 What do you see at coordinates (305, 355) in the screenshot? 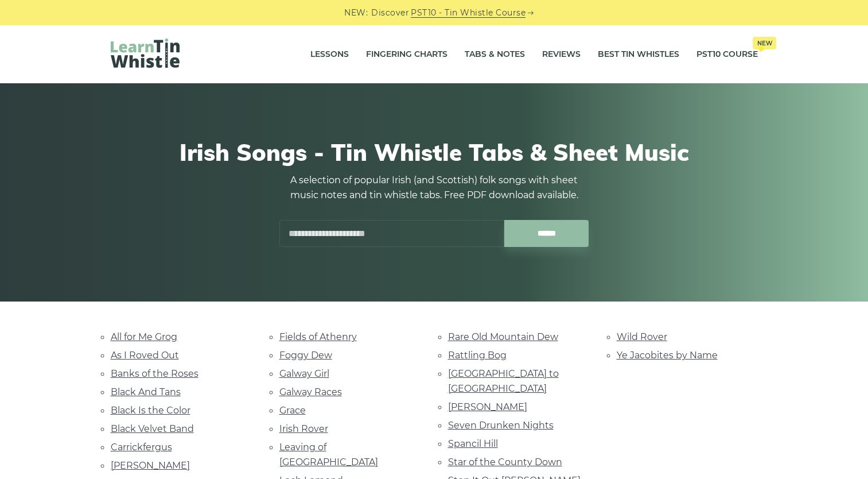
I see `a: Foggy Dew` at bounding box center [305, 355].